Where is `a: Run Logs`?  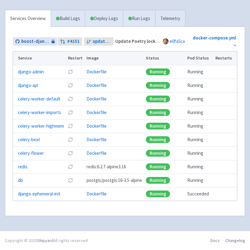
a: Run Logs is located at coordinates (139, 19).